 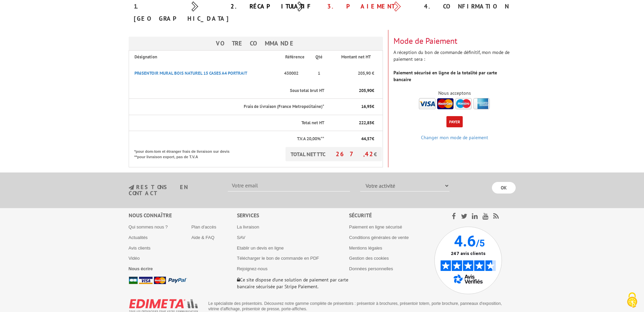 I want to click on a: Aide & FAQ, so click(x=203, y=237).